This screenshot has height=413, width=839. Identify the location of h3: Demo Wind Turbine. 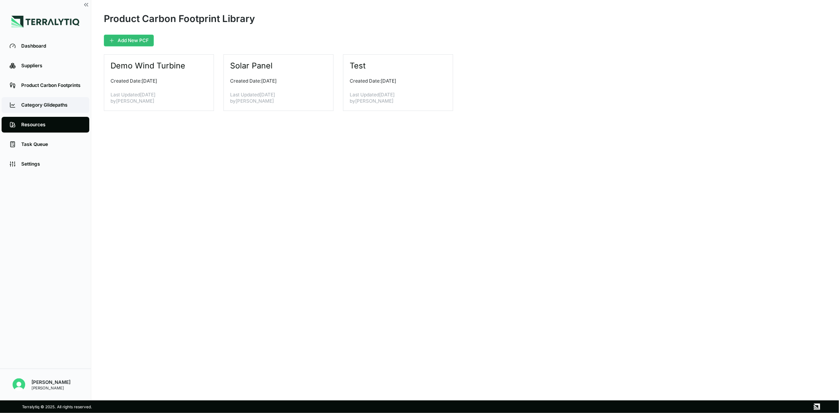
(148, 66).